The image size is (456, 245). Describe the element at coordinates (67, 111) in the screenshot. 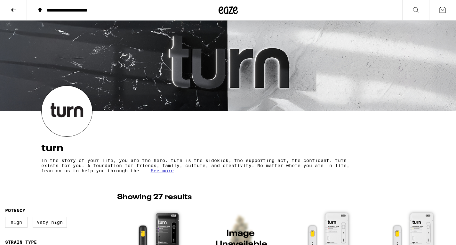

I see `img: turn logo` at that location.